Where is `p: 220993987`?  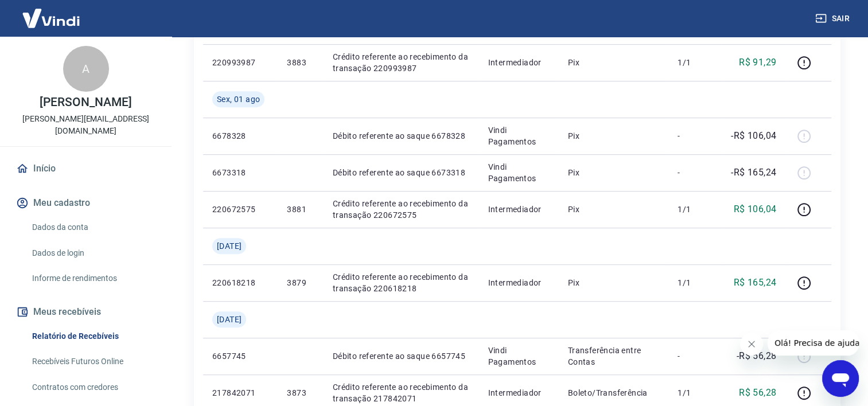 p: 220993987 is located at coordinates (240, 62).